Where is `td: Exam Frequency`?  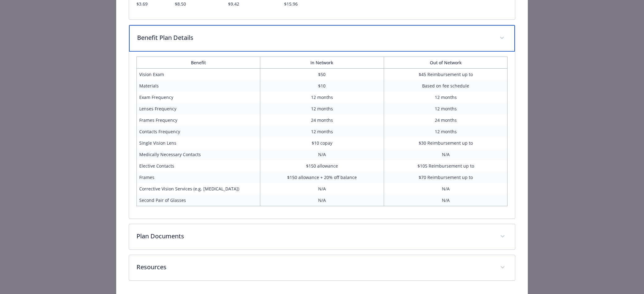
td: Exam Frequency is located at coordinates (198, 97).